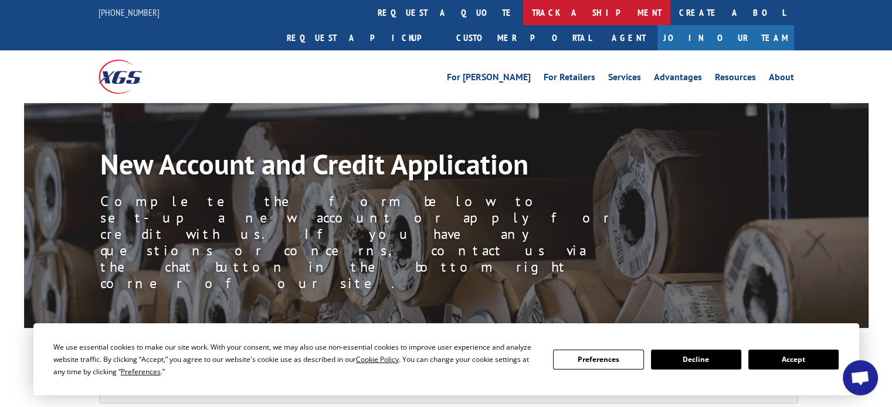  I want to click on a: Request a pickup, so click(362, 38).